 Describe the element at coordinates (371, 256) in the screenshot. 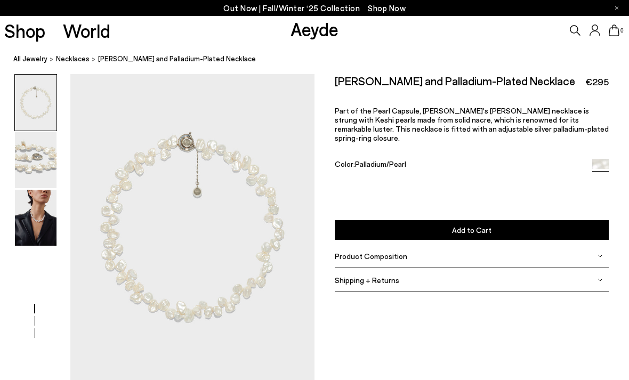

I see `span: Product Composition` at that location.